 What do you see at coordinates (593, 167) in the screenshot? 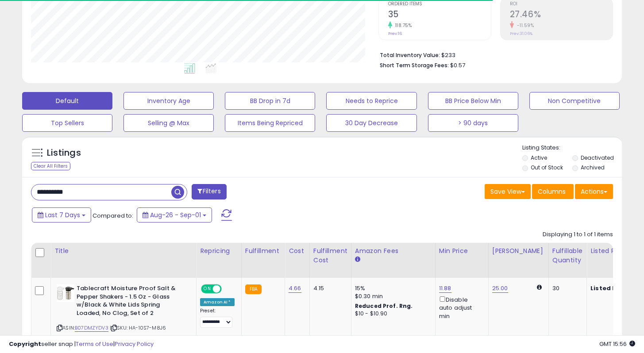
I see `label: Archived` at bounding box center [593, 167].